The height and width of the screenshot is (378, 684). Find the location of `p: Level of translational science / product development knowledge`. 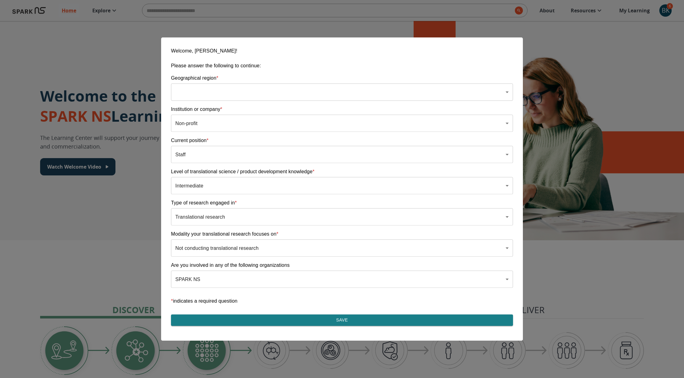

p: Level of translational science / product development knowledge is located at coordinates (342, 172).